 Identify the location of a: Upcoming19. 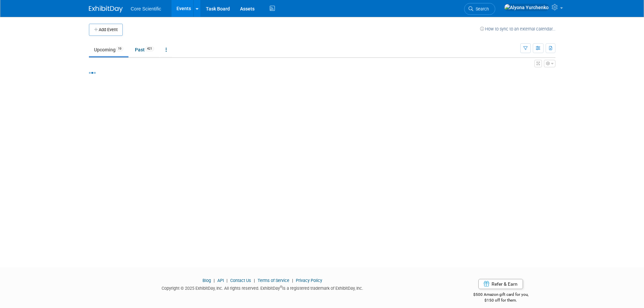
(109, 50).